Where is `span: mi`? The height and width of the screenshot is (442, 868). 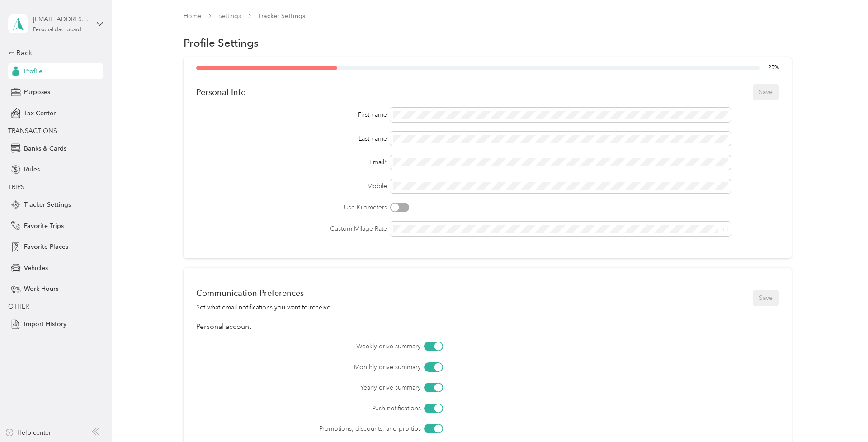 span: mi is located at coordinates (724, 229).